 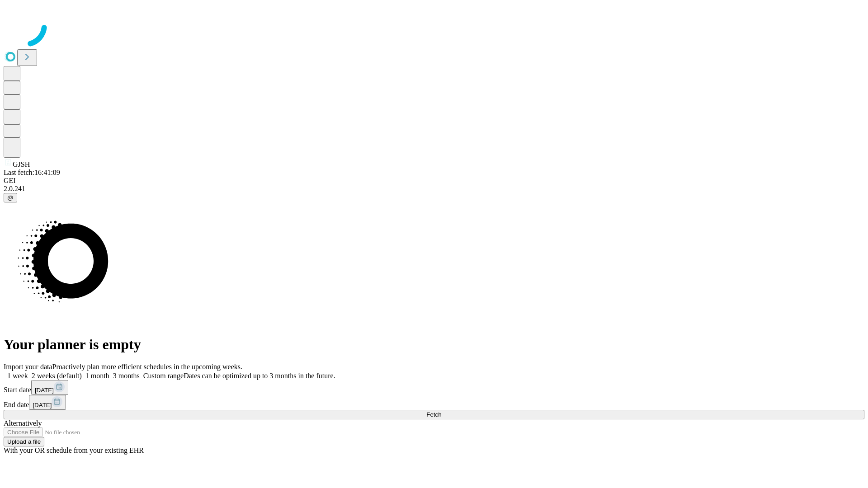 What do you see at coordinates (434, 181) in the screenshot?
I see `div: GEI` at bounding box center [434, 181].